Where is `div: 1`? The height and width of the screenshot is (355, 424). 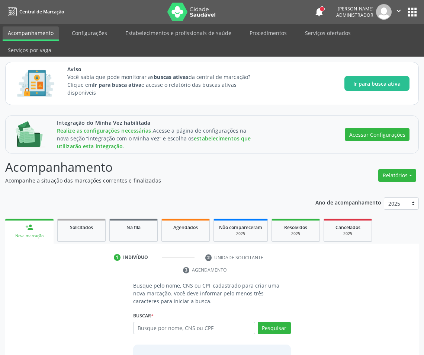 div: 1 is located at coordinates (117, 257).